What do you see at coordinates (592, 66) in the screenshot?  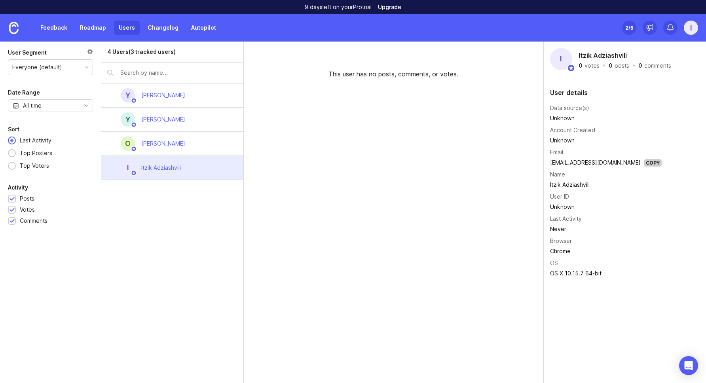 I see `div: votes` at bounding box center [592, 66].